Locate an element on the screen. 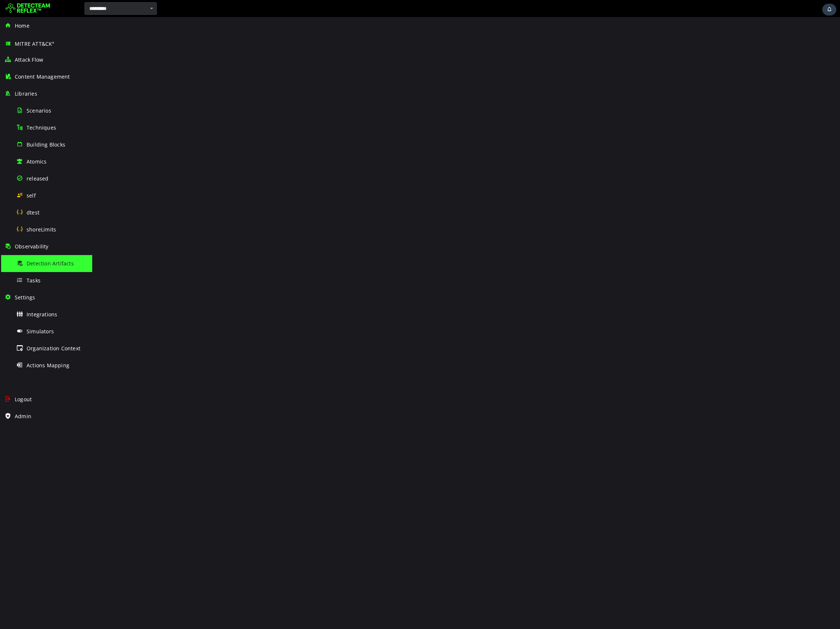 The height and width of the screenshot is (629, 840). span: Admin is located at coordinates (23, 416).